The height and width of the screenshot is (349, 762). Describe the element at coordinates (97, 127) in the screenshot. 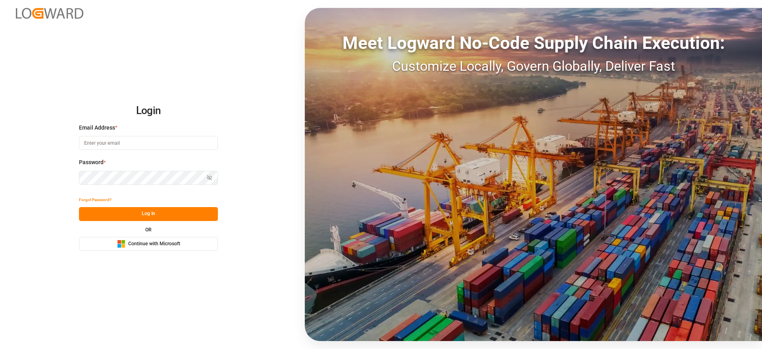

I see `span: Email Address` at that location.